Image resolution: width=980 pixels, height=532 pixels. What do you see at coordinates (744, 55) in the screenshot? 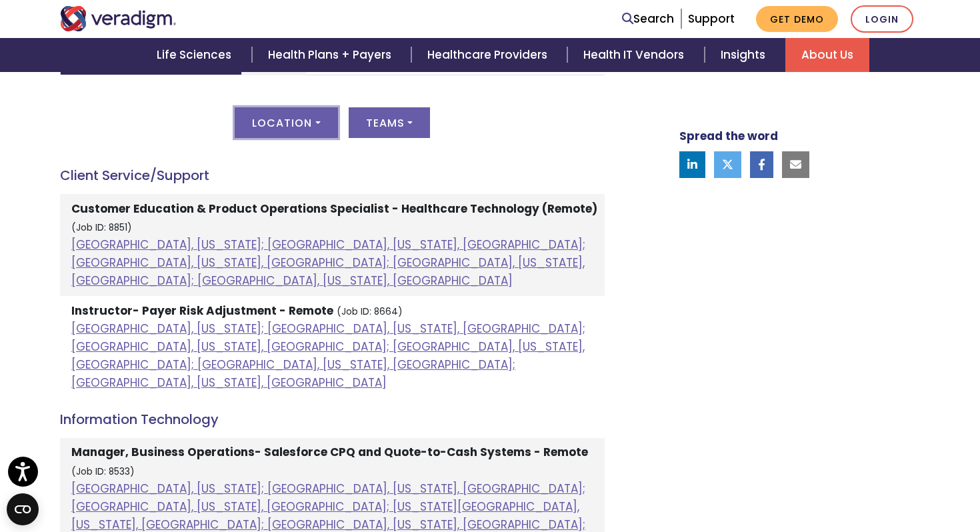
I see `a: Insights` at bounding box center [744, 55].